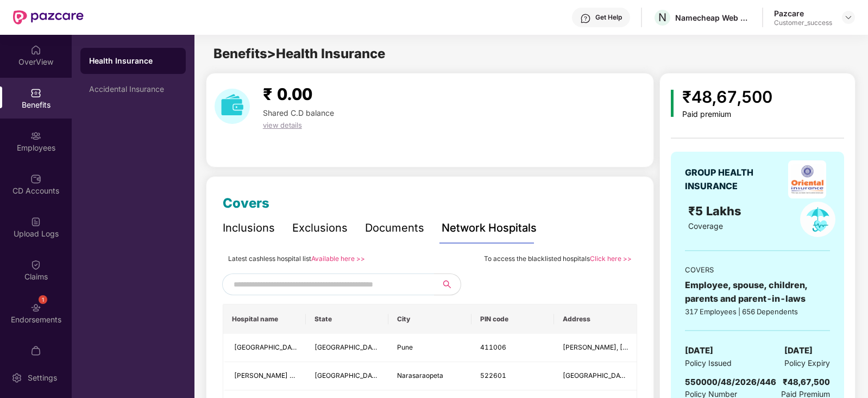 Image resolution: width=868 pixels, height=398 pixels. Describe the element at coordinates (708, 363) in the screenshot. I see `span: Policy Issued` at that location.